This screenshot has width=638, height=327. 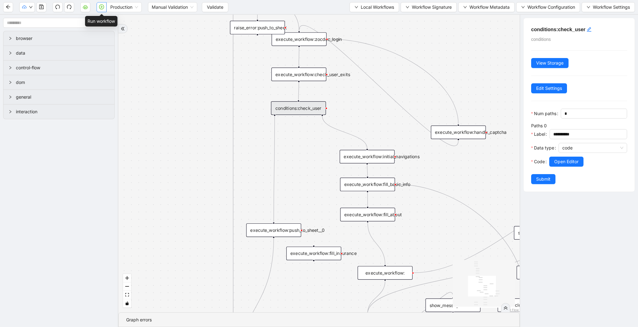 What do you see at coordinates (257, 28) in the screenshot?
I see `div: raise_error:push_to_sheet` at bounding box center [257, 28].